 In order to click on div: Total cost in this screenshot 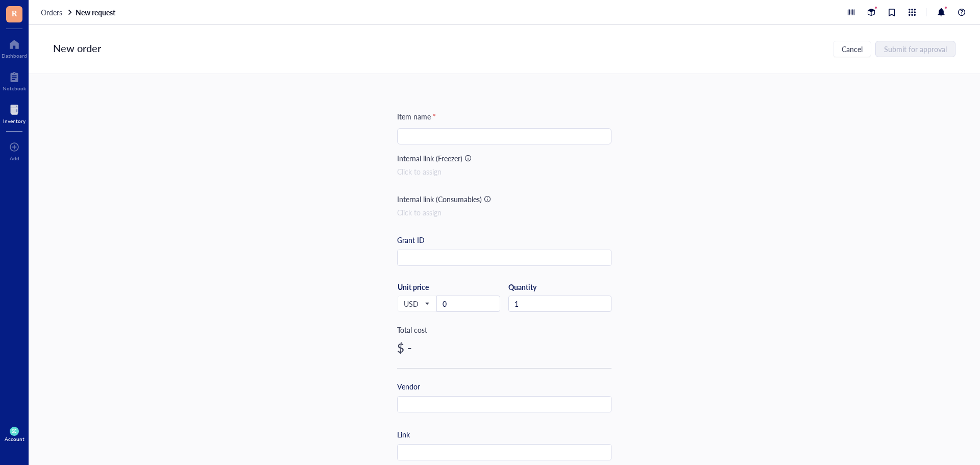, I will do `click(504, 329)`.